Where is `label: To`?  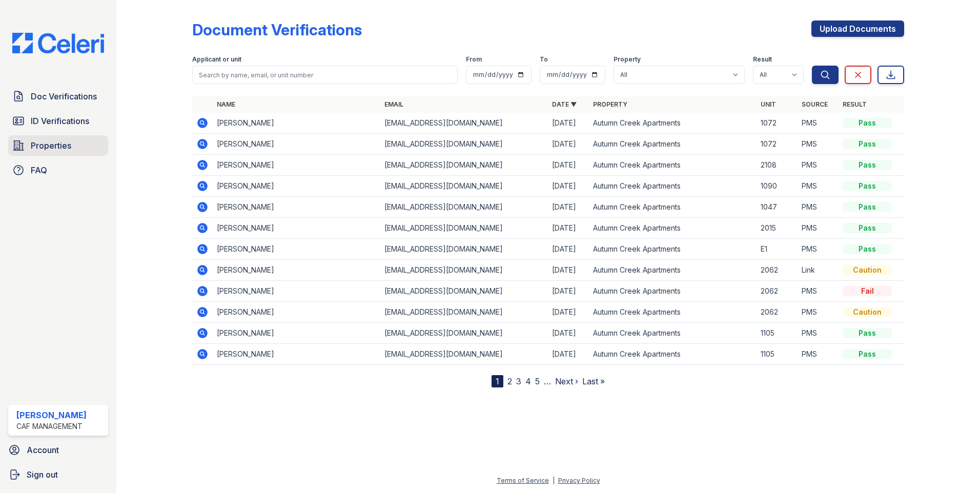
label: To is located at coordinates (544, 59).